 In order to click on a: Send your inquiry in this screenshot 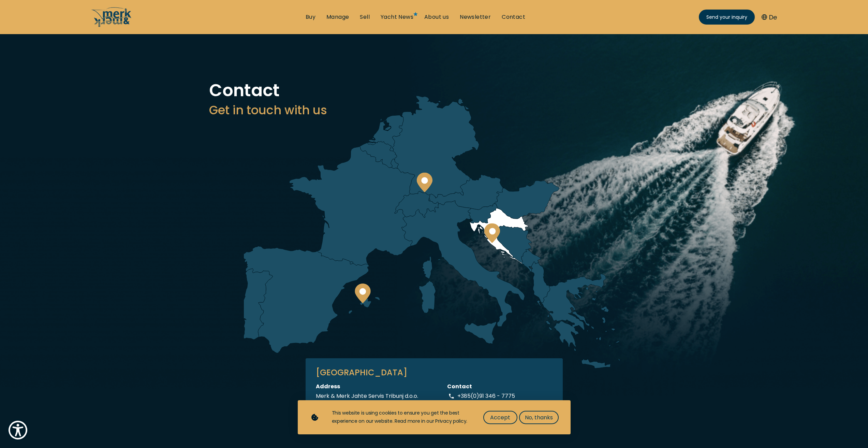, I will do `click(727, 17)`.